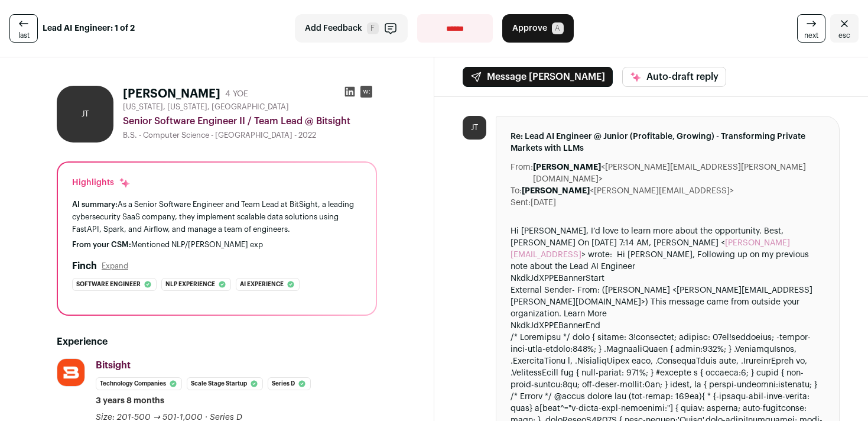  Describe the element at coordinates (668, 326) in the screenshot. I see `div: NkdkJdXPPEBannerEnd` at that location.